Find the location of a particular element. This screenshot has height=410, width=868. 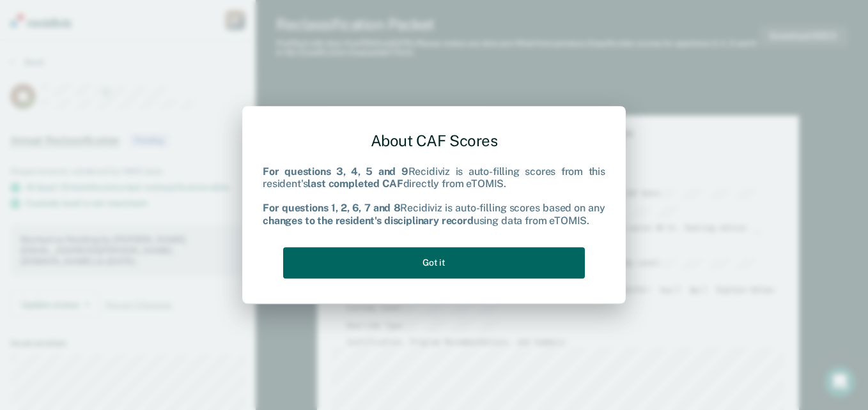

div: Recidiviz is auto-filling scores from this resident's directly from eTOMIS. Recidiviz is auto-fil... is located at coordinates (434, 196).